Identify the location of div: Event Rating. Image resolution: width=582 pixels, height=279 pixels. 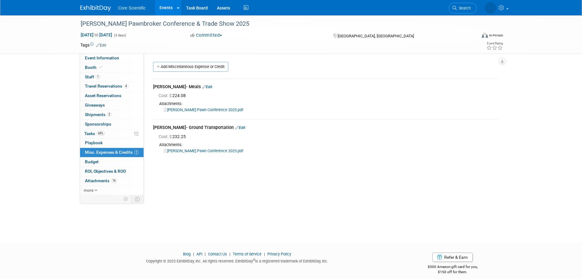
(495, 43).